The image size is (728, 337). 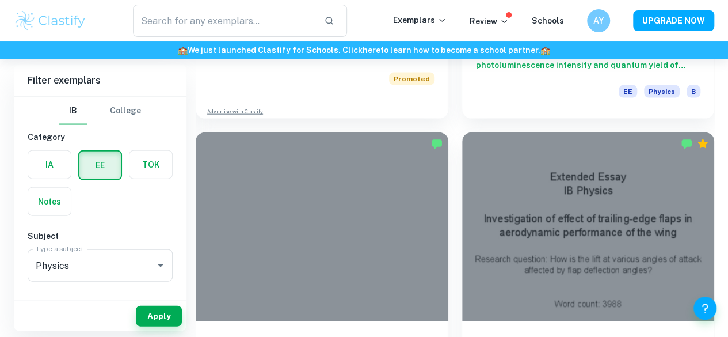 What do you see at coordinates (100, 165) in the screenshot?
I see `button: EE` at bounding box center [100, 165].